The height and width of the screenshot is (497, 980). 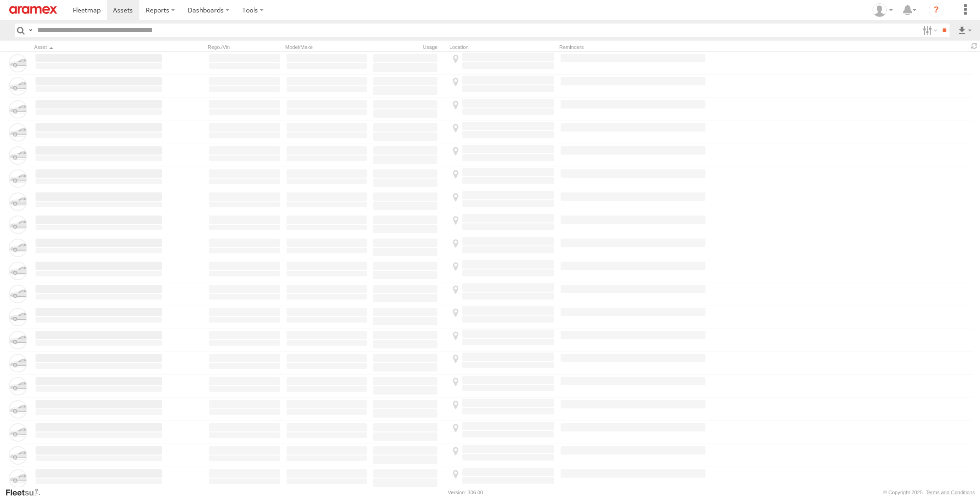 I want to click on div: Reminders, so click(x=633, y=47).